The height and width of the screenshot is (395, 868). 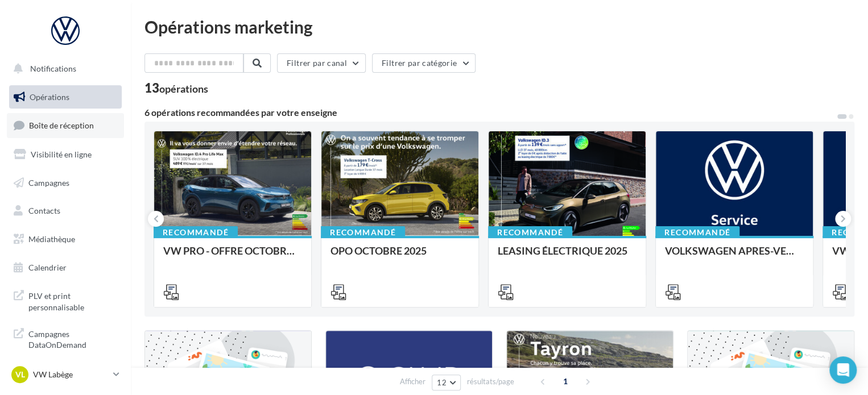 What do you see at coordinates (843, 370) in the screenshot?
I see `div: Open Intercom Messenger` at bounding box center [843, 370].